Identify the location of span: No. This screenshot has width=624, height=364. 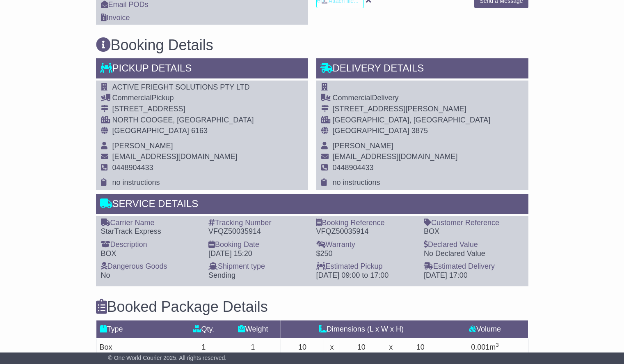
(105, 275).